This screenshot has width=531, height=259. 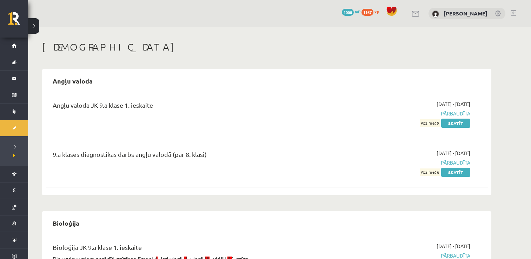 What do you see at coordinates (372, 12) in the screenshot?
I see `a: 1167 xp` at bounding box center [372, 12].